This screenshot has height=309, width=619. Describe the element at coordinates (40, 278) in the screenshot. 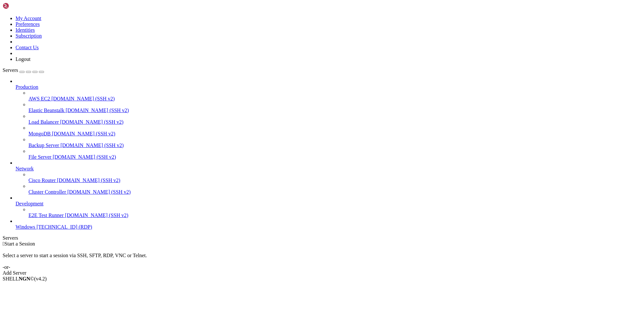

I see `span: 4.2.0` at that location.